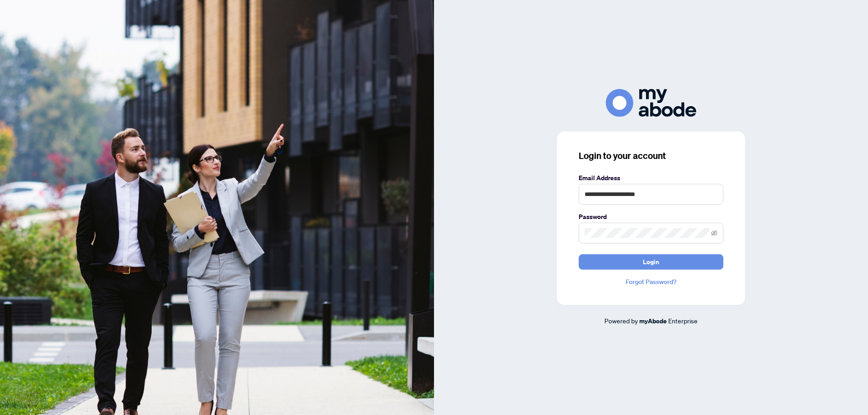  What do you see at coordinates (651, 217) in the screenshot?
I see `label: Password` at bounding box center [651, 217].